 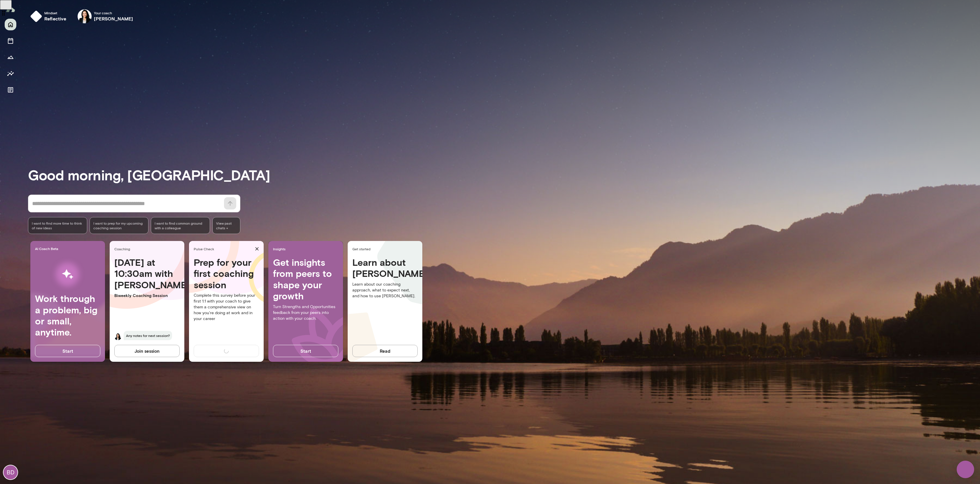 I want to click on button: Read, so click(x=385, y=351).